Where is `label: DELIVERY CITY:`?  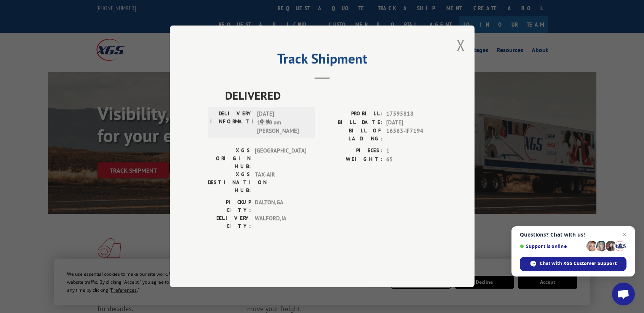
label: DELIVERY CITY: is located at coordinates (230, 222).